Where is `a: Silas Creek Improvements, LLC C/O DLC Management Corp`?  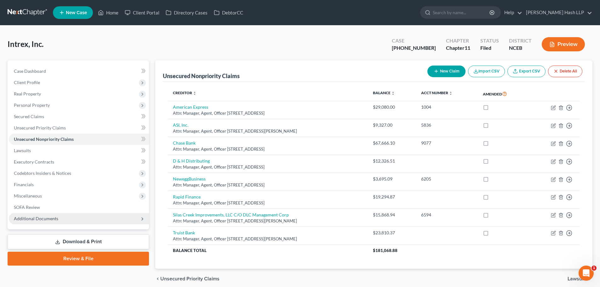 a: Silas Creek Improvements, LLC C/O DLC Management Corp is located at coordinates (231, 215).